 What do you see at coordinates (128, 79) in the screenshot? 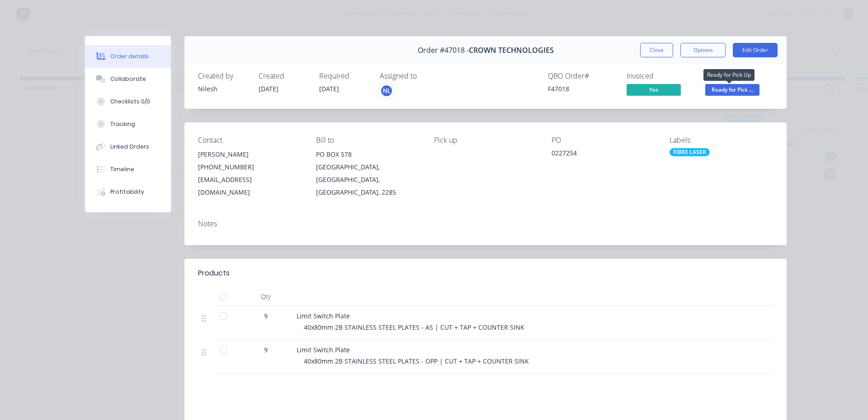
I see `div: Collaborate` at bounding box center [128, 79].